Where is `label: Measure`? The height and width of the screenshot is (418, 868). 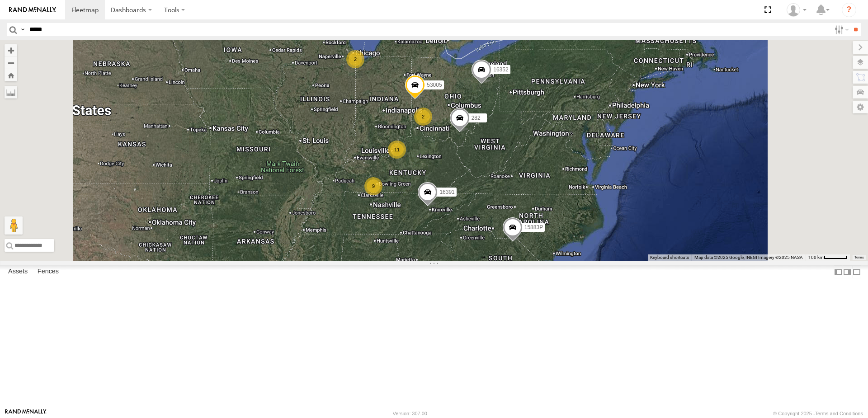
label: Measure is located at coordinates (11, 92).